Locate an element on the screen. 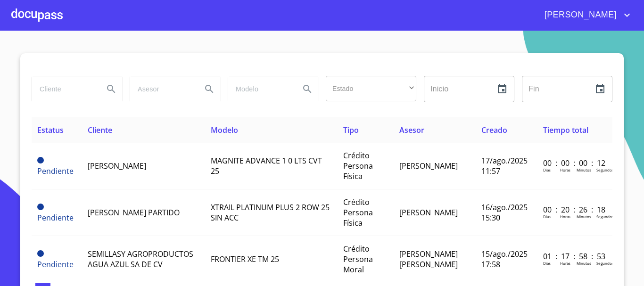 This screenshot has height=286, width=644. span: 16/ago./2025 15:30 is located at coordinates (505, 213).